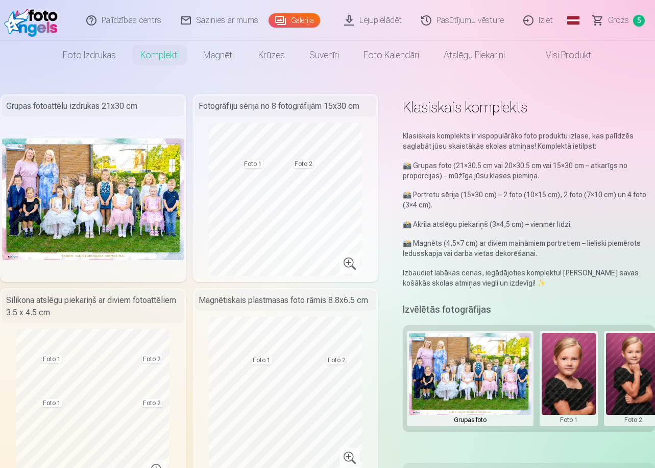  I want to click on span: 5, so click(639, 20).